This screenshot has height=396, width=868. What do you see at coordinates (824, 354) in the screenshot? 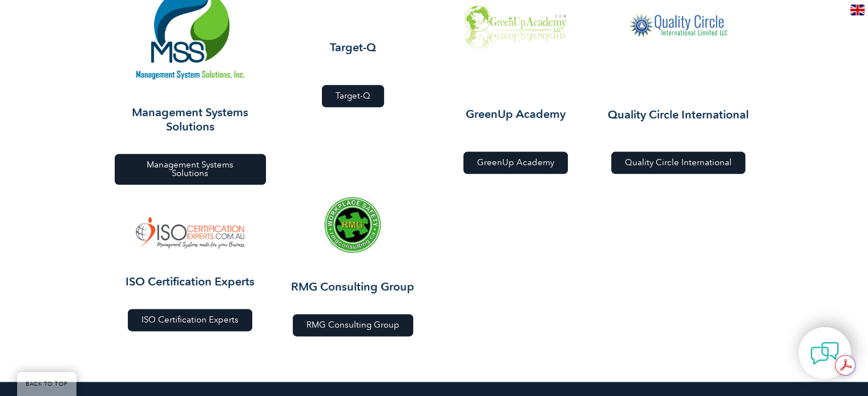
I see `img: contact-chat.png` at bounding box center [824, 354].